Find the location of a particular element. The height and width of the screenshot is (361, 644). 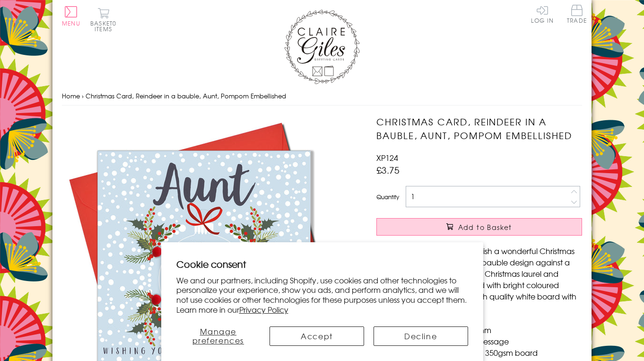

li: Blank inside for your own message is located at coordinates (484, 341).